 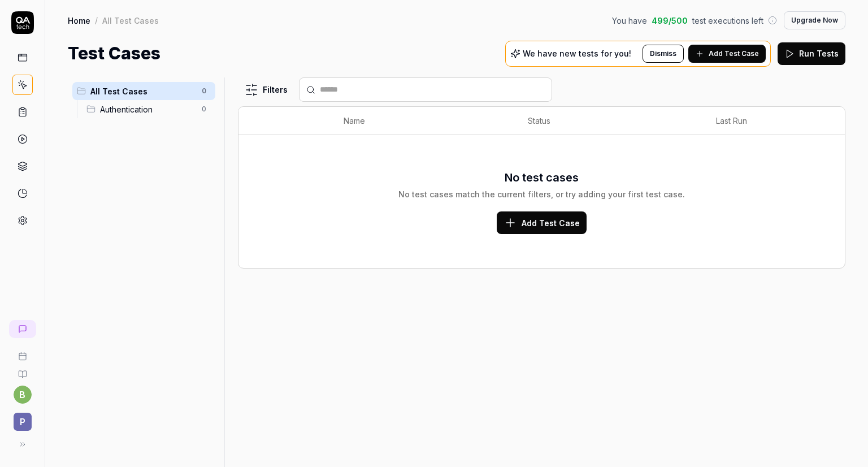 I want to click on button: Run Tests, so click(x=811, y=54).